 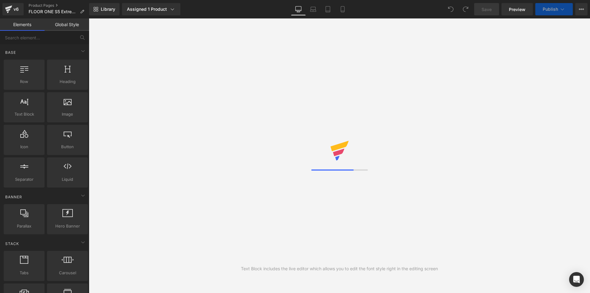 I want to click on span: Preview, so click(x=518, y=9).